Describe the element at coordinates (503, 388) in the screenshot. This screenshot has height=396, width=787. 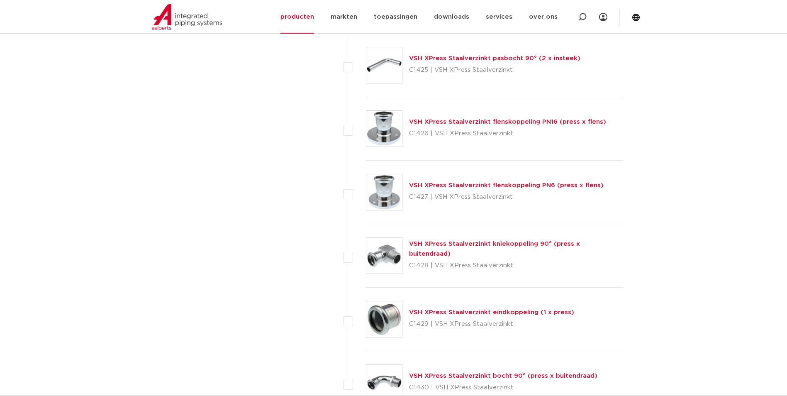
I see `p: C1430 | VSH XPress Staalverzinkt` at that location.